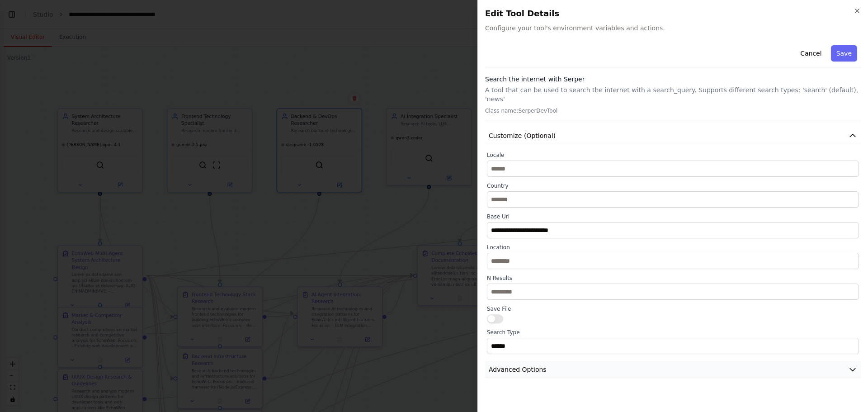 This screenshot has height=412, width=868. Describe the element at coordinates (673, 14) in the screenshot. I see `h2: Edit Tool Details` at that location.